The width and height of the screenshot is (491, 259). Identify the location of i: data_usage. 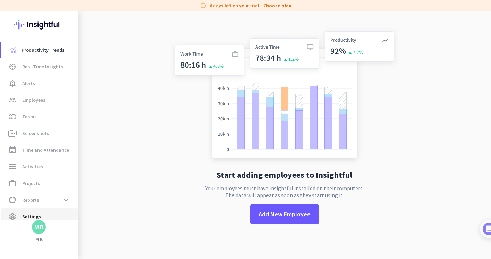
(12, 200).